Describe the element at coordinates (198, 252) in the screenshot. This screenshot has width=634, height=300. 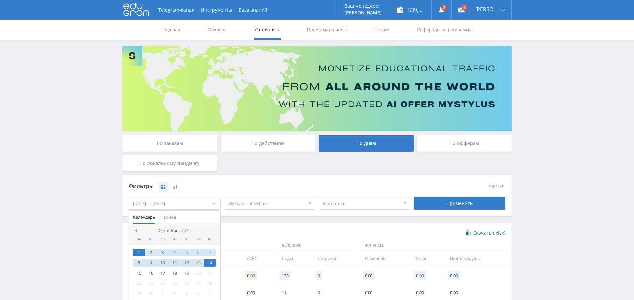
I see `div: 6` at that location.